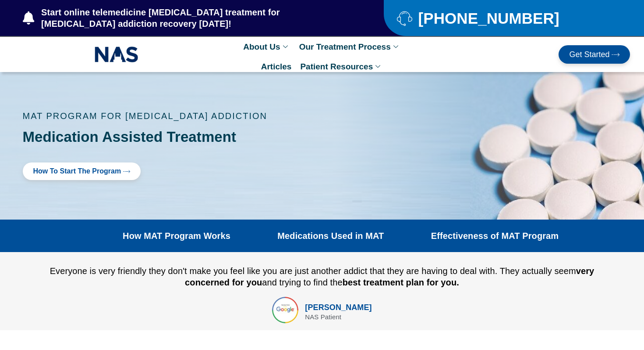  What do you see at coordinates (77, 171) in the screenshot?
I see `span: How to Start the program` at bounding box center [77, 171].